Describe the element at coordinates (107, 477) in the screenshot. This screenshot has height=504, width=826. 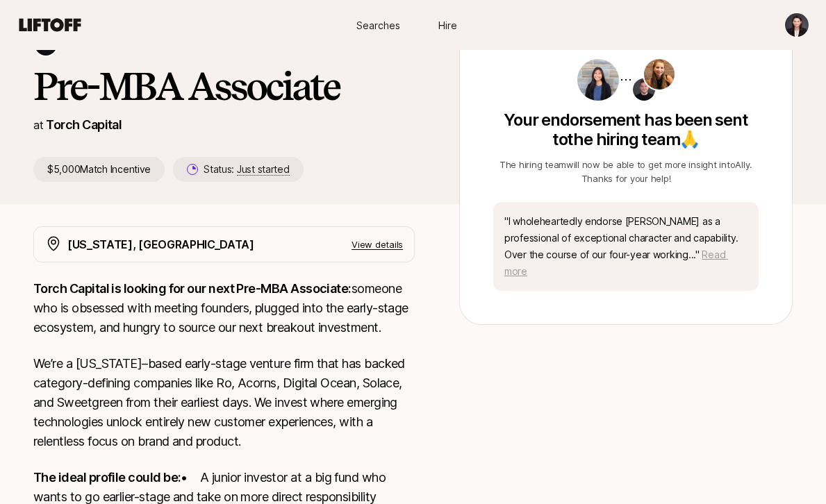
I see `strong: The ideal profile could be:` at that location.